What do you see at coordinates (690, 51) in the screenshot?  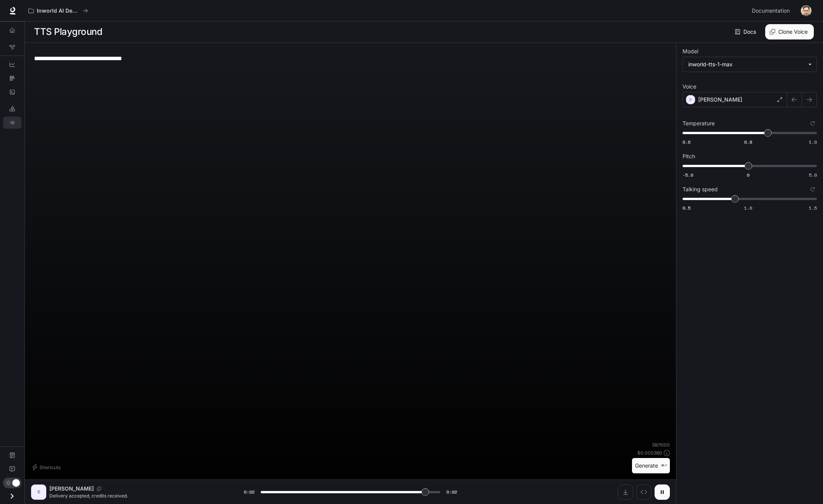 I see `p: Model` at bounding box center [690, 51].